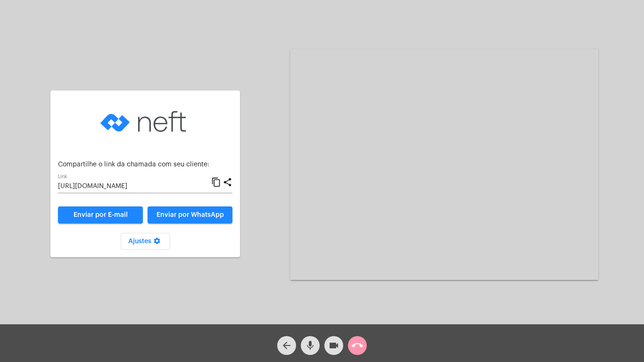  I want to click on img: logo-neft-novo-2.png, so click(145, 122).